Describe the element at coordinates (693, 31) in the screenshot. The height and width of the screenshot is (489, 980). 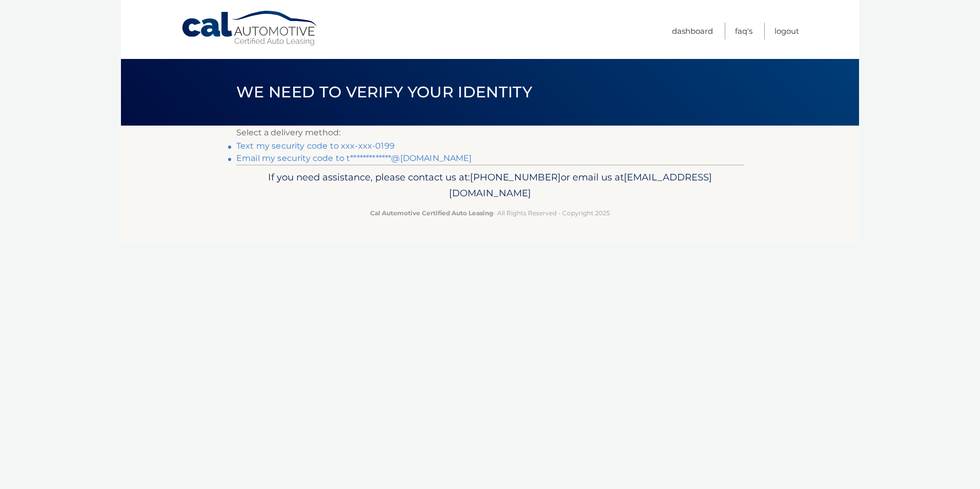
I see `a: Dashboard` at that location.